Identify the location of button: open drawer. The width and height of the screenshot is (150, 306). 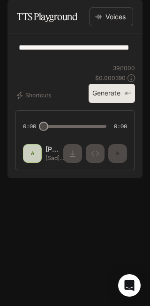
(15, 13).